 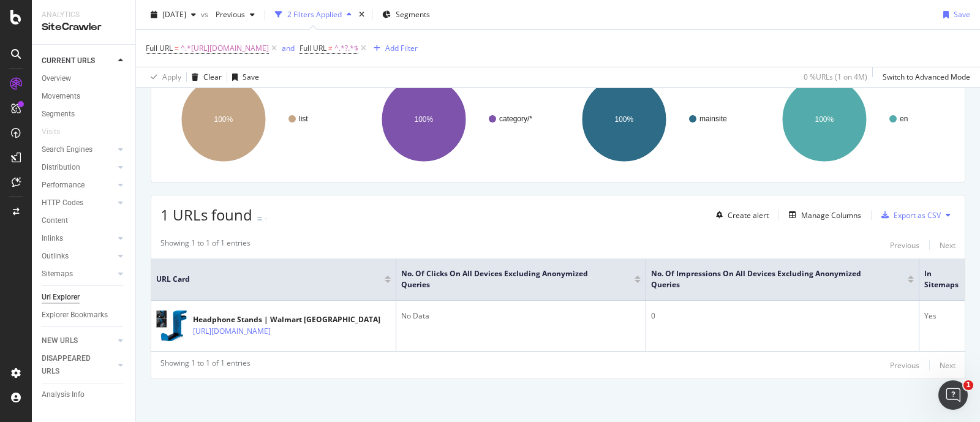 I want to click on button: Apply, so click(x=163, y=77).